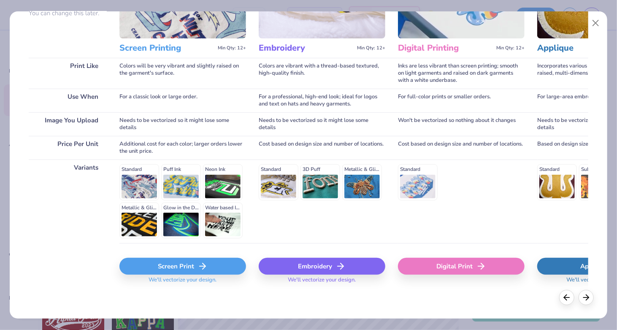 This screenshot has width=617, height=330. I want to click on div: Price Per Unit, so click(68, 148).